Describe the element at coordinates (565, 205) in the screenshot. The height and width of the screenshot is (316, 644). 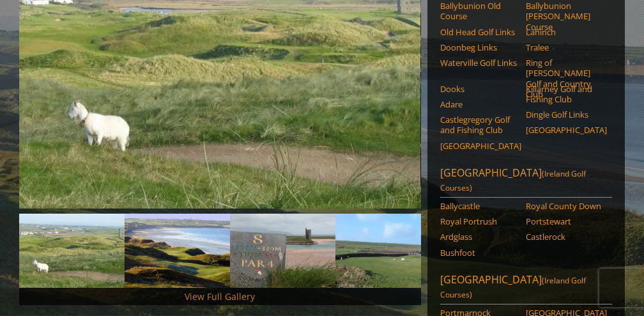
I see `a: Royal County Down` at that location.